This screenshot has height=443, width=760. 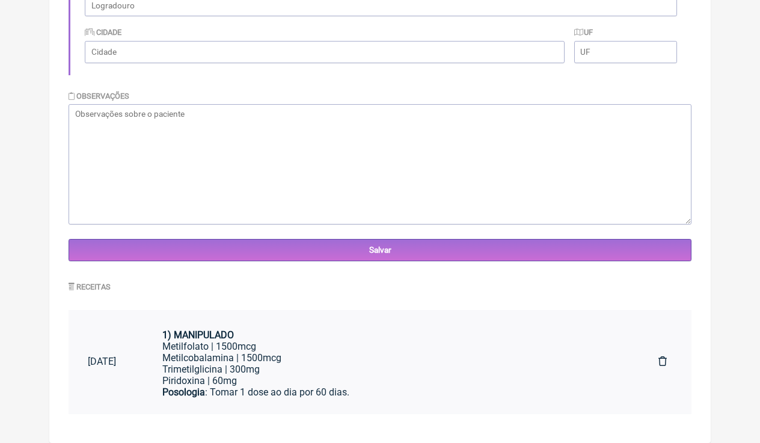 What do you see at coordinates (103, 32) in the screenshot?
I see `label: Cidade` at bounding box center [103, 32].